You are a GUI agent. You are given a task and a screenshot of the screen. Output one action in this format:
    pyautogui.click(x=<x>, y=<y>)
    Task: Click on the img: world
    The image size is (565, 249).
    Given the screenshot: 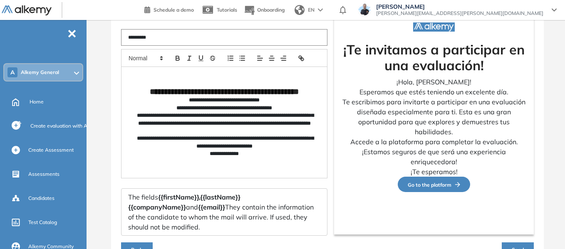 What is the action you would take?
    pyautogui.click(x=299, y=10)
    